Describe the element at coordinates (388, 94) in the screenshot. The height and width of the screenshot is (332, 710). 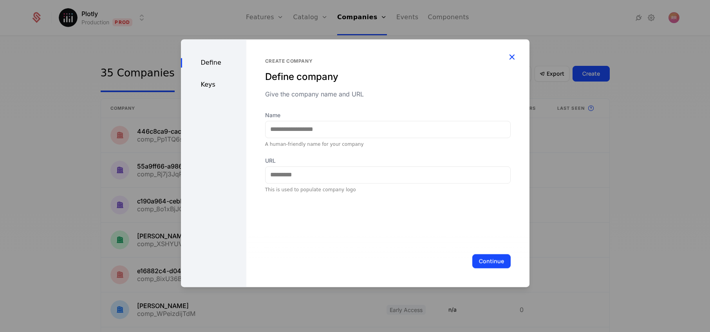
I see `div: Give the company name and URL` at that location.